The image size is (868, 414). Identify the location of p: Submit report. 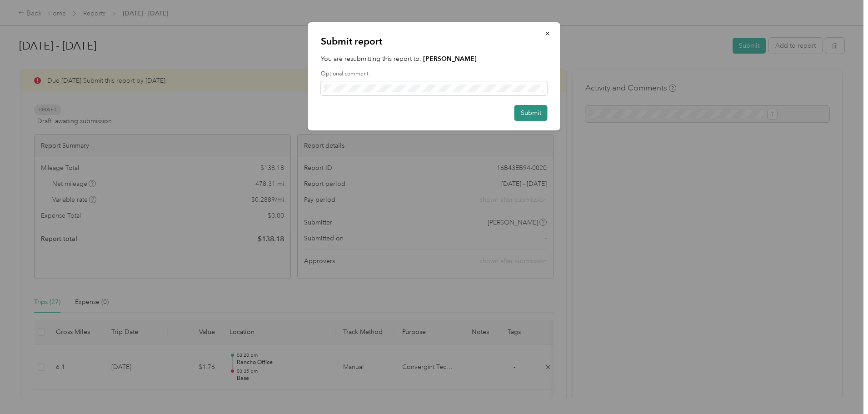
(434, 41).